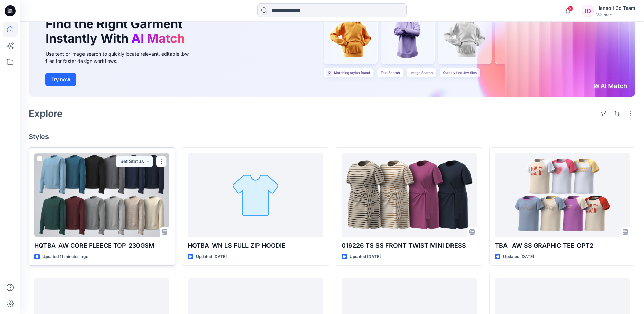  What do you see at coordinates (616, 15) in the screenshot?
I see `div: Walmart` at bounding box center [616, 15].